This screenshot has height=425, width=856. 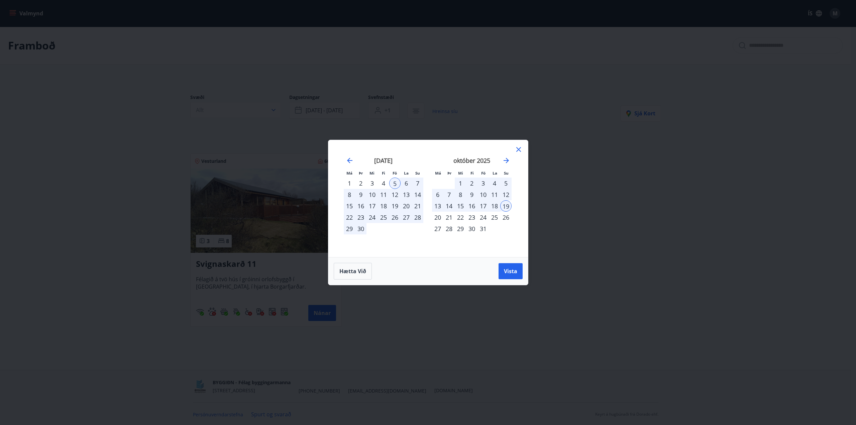 What do you see at coordinates (372, 217) in the screenshot?
I see `td: Selected. miðvikudagur, 24. september 2025` at bounding box center [372, 217].